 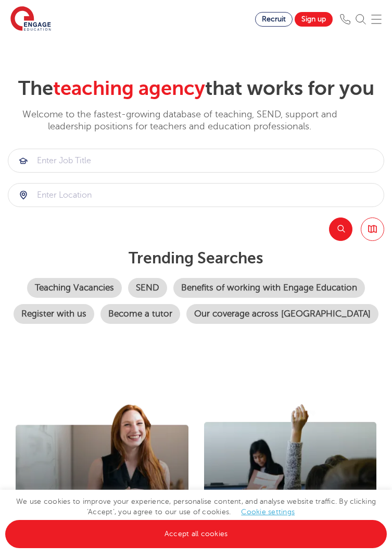 What do you see at coordinates (269, 288) in the screenshot?
I see `a: Benefits of working with Engage Education` at bounding box center [269, 288].